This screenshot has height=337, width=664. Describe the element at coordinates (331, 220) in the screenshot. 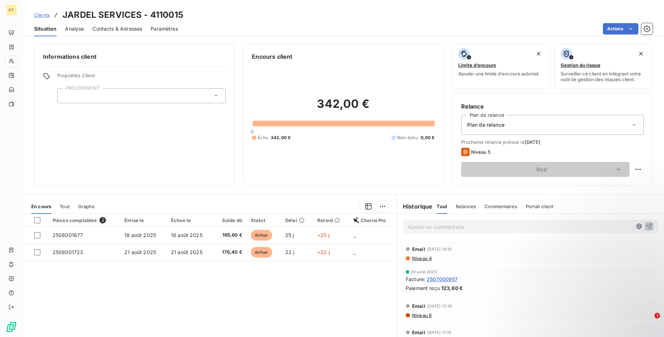

I see `div: Retard` at that location.